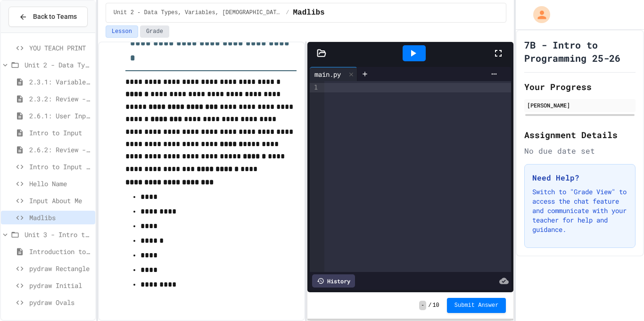  I want to click on span: Back to Teams, so click(55, 17).